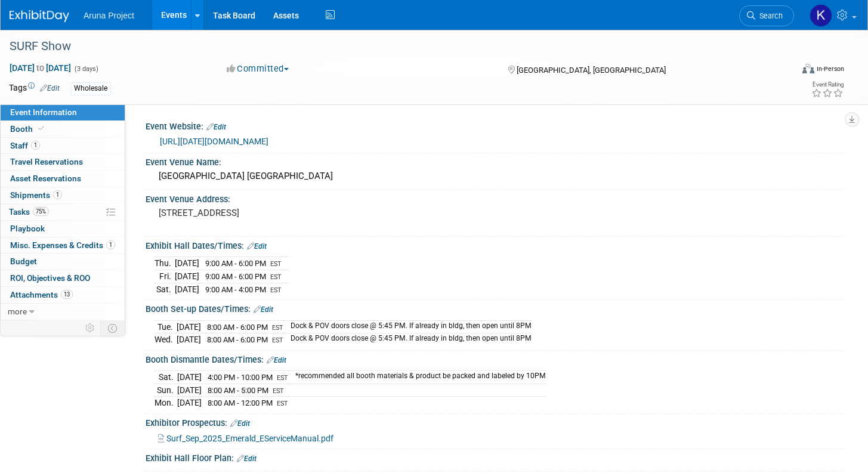 Image resolution: width=868 pixels, height=476 pixels. What do you see at coordinates (46, 162) in the screenshot?
I see `span: Travel Reservations` at bounding box center [46, 162].